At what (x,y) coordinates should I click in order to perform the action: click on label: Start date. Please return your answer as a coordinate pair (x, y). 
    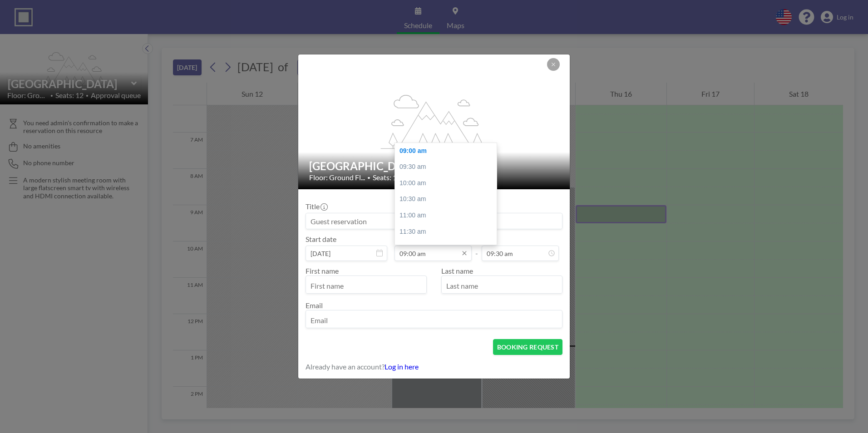
    Looking at the image, I should click on (321, 240).